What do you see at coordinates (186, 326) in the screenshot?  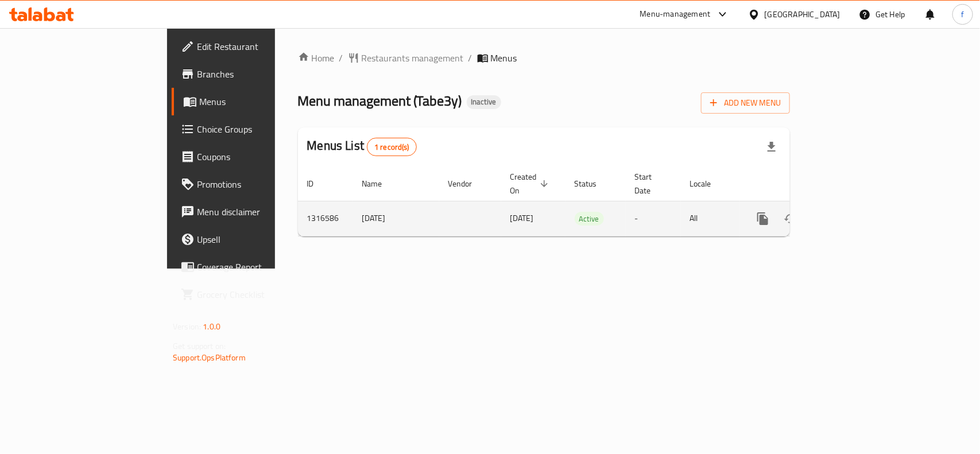 I see `span: Version:` at bounding box center [186, 326].